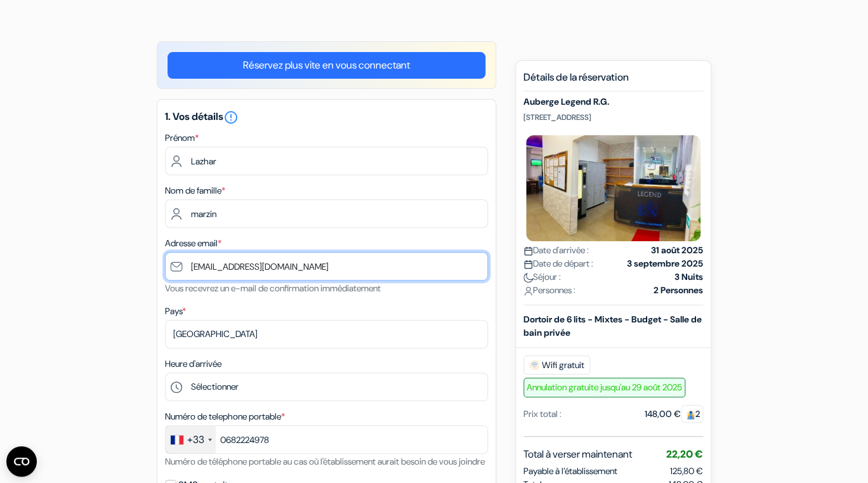 Image resolution: width=868 pixels, height=483 pixels. I want to click on i: error_outline, so click(231, 117).